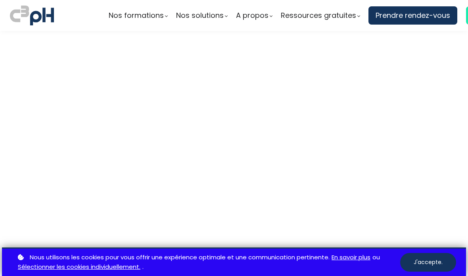 The height and width of the screenshot is (276, 468). What do you see at coordinates (252, 15) in the screenshot?
I see `span: A propos` at bounding box center [252, 15].